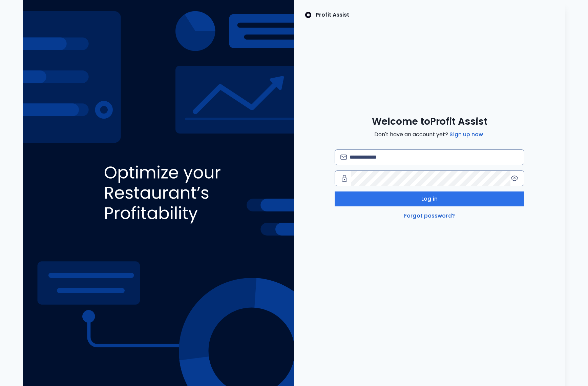  What do you see at coordinates (344, 157) in the screenshot?
I see `img: email` at bounding box center [344, 157].